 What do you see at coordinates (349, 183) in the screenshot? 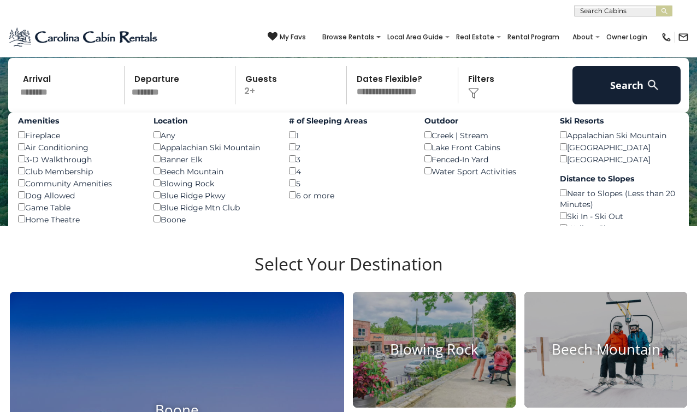
I see `div: 5` at bounding box center [349, 183].